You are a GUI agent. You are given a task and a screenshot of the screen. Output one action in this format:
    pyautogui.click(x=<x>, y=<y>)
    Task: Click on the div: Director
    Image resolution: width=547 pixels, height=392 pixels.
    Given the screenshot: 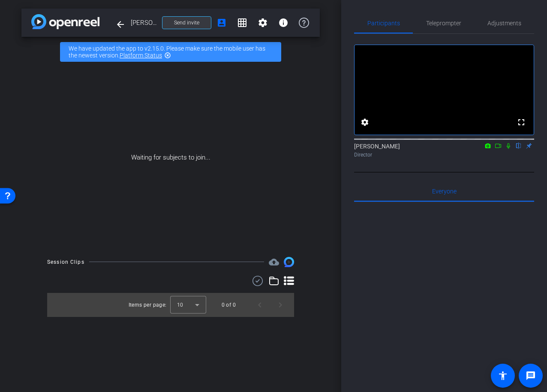 What is the action you would take?
    pyautogui.click(x=444, y=155)
    